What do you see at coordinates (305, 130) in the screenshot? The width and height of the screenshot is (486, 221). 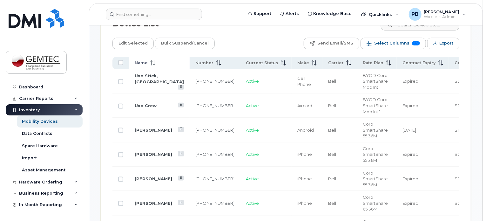 I see `span: Android` at bounding box center [305, 130].